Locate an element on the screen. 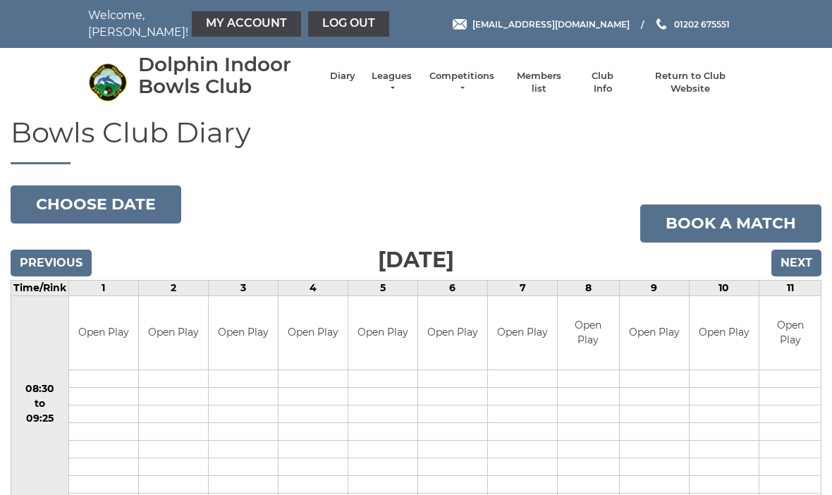 Image resolution: width=832 pixels, height=495 pixels. img: Phone us is located at coordinates (661, 24).